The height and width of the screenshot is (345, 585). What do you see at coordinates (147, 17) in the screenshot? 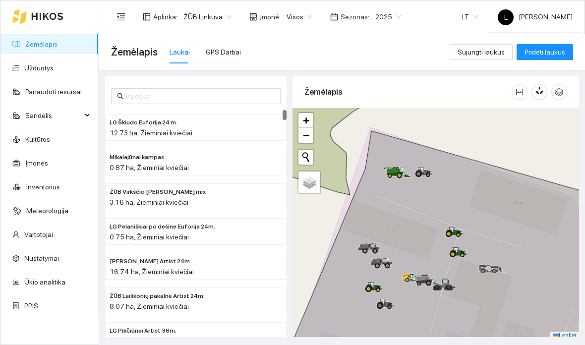
I see `span: layout` at bounding box center [147, 17].